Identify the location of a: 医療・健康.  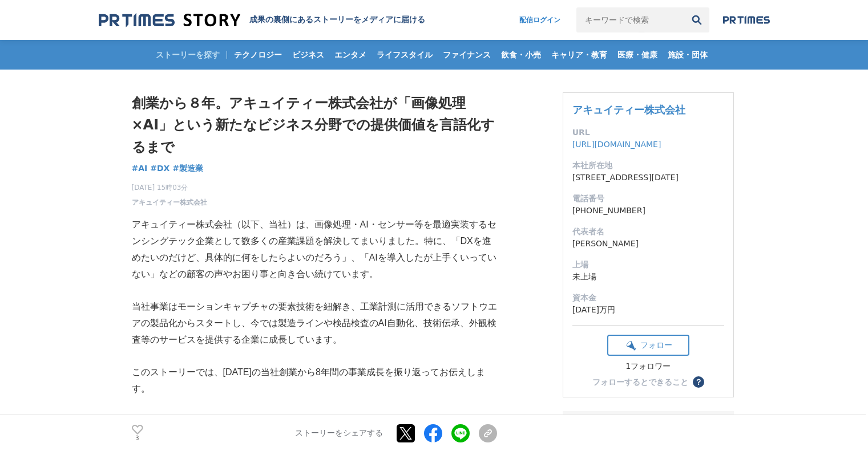
(637, 55).